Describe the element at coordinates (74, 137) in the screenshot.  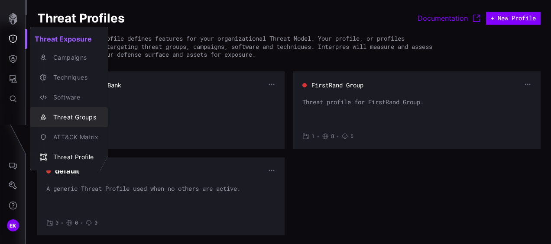
I see `div: ATT&CK Matrix` at that location.